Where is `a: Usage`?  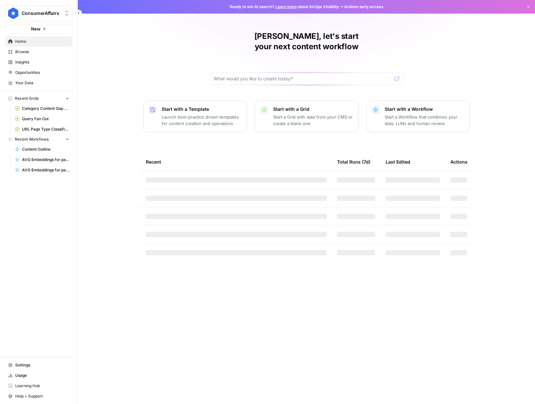
a: Usage is located at coordinates (39, 376).